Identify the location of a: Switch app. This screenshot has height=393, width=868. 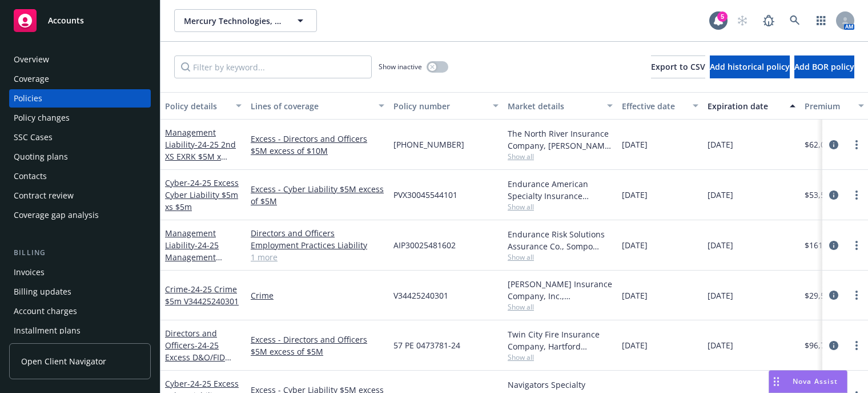
(821, 20).